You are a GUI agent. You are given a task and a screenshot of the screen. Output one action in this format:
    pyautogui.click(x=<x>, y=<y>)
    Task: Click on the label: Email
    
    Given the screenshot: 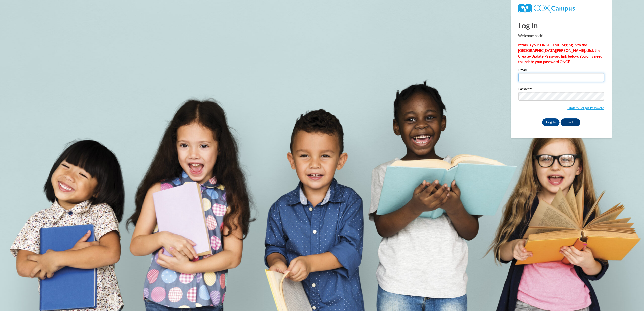 What is the action you would take?
    pyautogui.click(x=561, y=71)
    